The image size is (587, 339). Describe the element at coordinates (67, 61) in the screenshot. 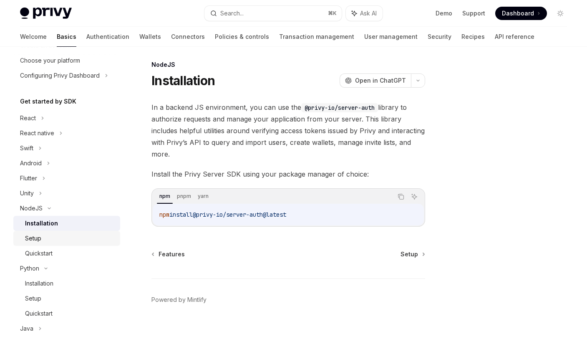

I see `a: Choose your platform` at that location.